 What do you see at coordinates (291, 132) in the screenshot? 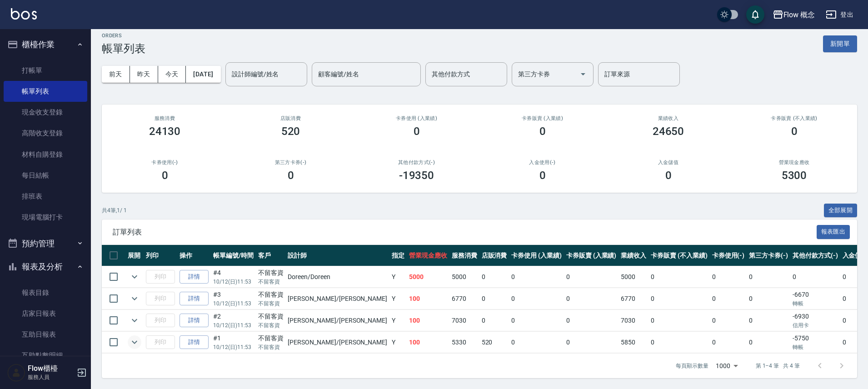
I see `h3: 520` at bounding box center [291, 132].